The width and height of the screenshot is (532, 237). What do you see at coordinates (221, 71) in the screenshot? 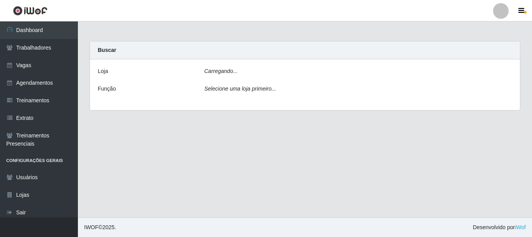
I see `i: Carregando...` at bounding box center [221, 71].